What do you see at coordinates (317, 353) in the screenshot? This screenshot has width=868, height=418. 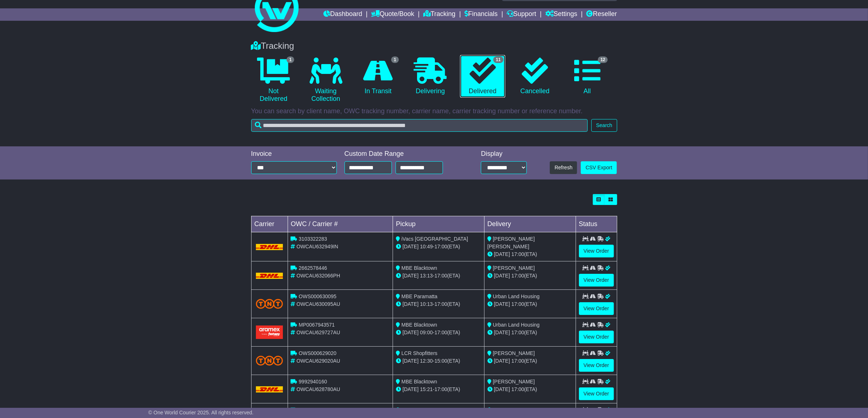 I see `span: OWS000629020` at bounding box center [317, 353].